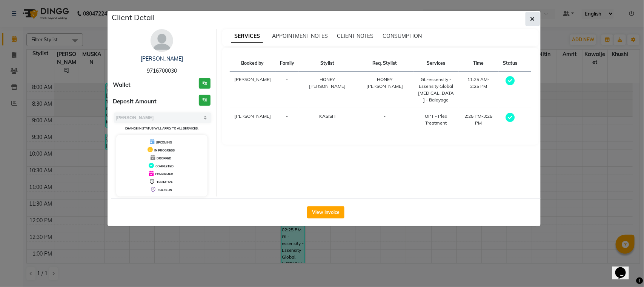 The width and height of the screenshot is (644, 287). I want to click on span: CONSUMPTION, so click(402, 36).